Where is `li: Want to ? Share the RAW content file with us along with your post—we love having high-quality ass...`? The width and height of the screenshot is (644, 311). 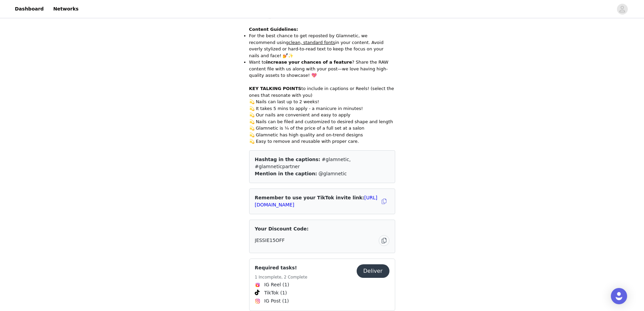
li: Want to ? Share the RAW content file with us along with your post—we love having high-quality ass... is located at coordinates (322, 69).